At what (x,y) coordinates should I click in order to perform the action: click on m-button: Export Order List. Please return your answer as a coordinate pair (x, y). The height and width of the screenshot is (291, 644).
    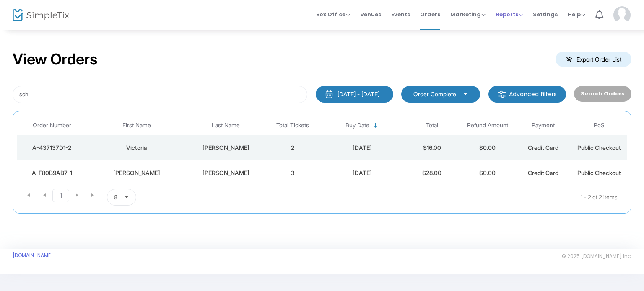
    Looking at the image, I should click on (593, 59).